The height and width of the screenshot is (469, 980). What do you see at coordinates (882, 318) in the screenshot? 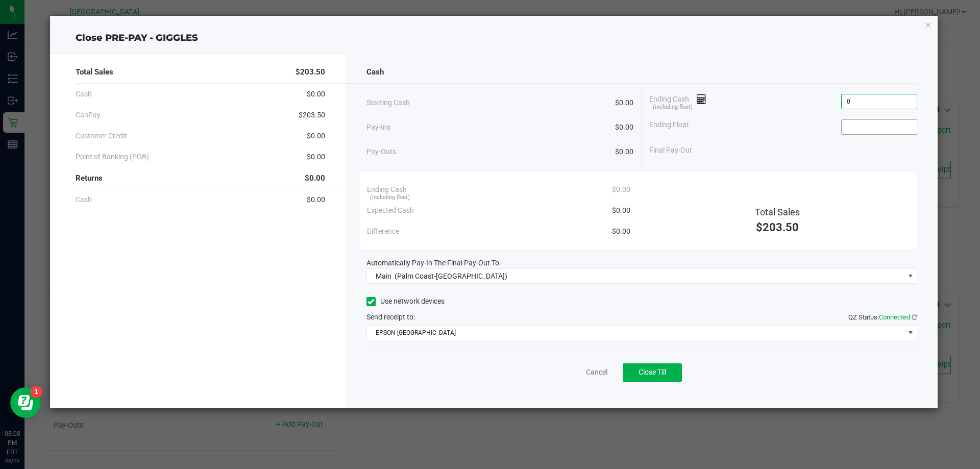
I see `span: QZ Status:` at bounding box center [882, 318].